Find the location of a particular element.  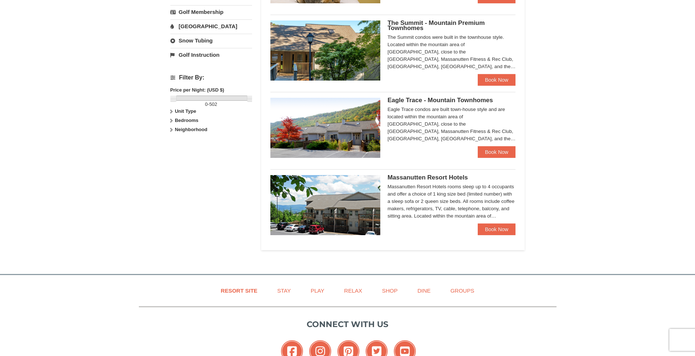

strong: Neighborhood is located at coordinates (191, 129).